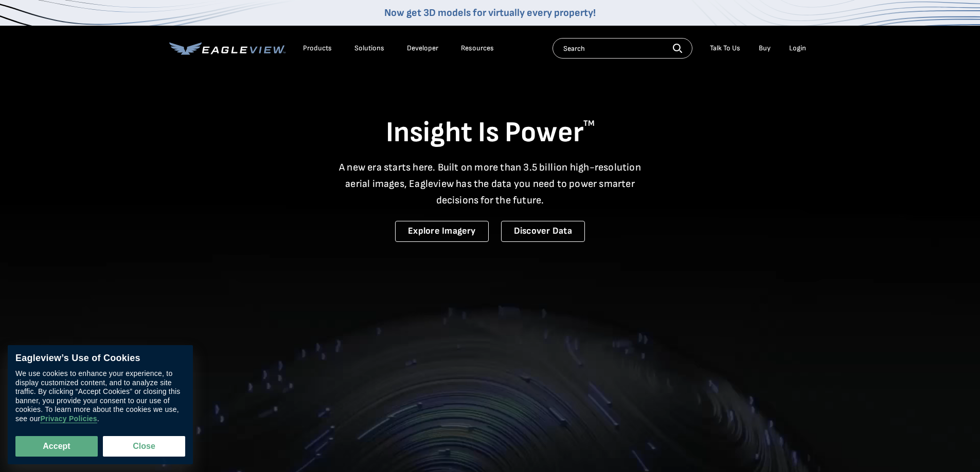  I want to click on sup: TM, so click(589, 123).